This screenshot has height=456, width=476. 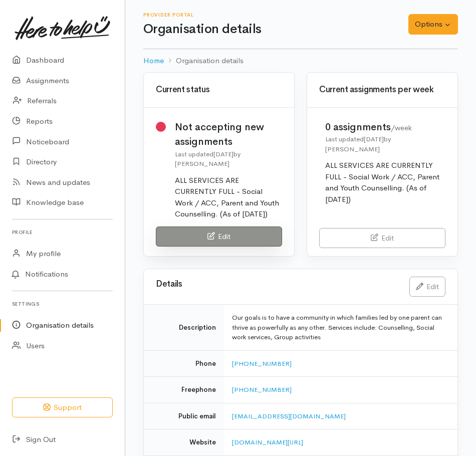 I want to click on button: Options, so click(x=433, y=24).